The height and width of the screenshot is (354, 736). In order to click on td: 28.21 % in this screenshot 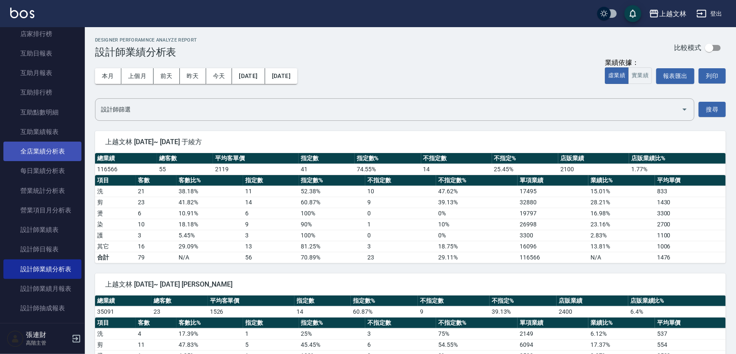, I will do `click(622, 202)`.